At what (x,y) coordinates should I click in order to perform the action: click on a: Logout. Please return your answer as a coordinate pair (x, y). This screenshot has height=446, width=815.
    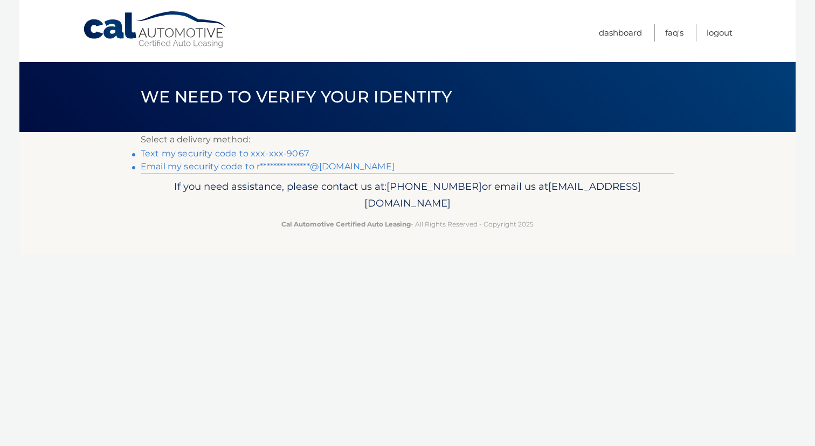
    Looking at the image, I should click on (719, 32).